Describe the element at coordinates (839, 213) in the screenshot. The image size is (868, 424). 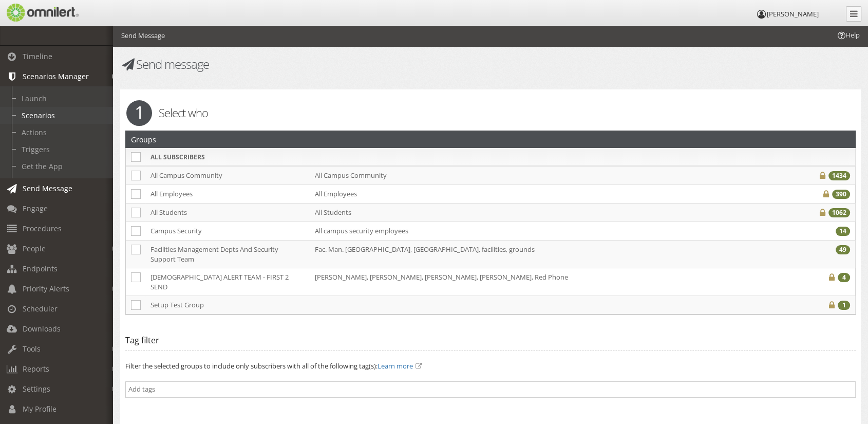
I see `div: 1062` at that location.